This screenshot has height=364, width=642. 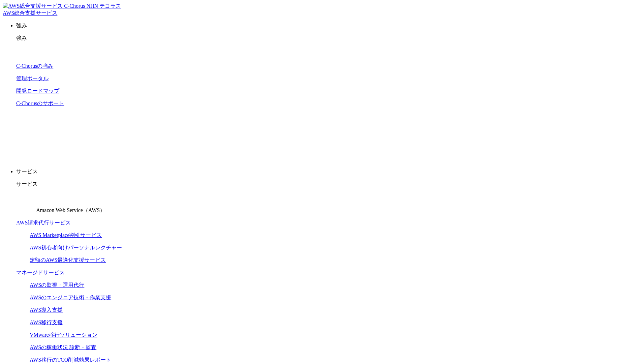 I want to click on a: C-Chorusのサポート, so click(x=40, y=103).